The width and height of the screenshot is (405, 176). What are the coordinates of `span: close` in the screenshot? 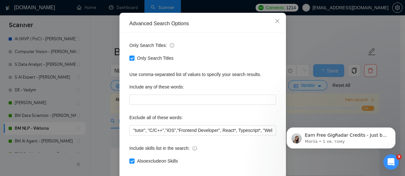 It's located at (277, 21).